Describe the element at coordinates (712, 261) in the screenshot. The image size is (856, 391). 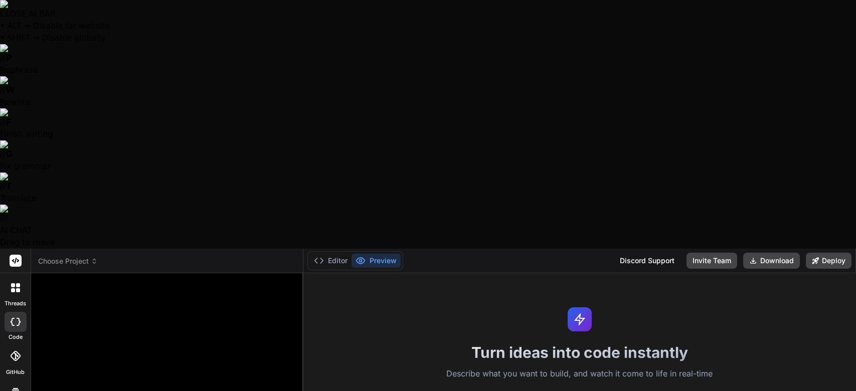
I see `button: Invite Team` at that location.